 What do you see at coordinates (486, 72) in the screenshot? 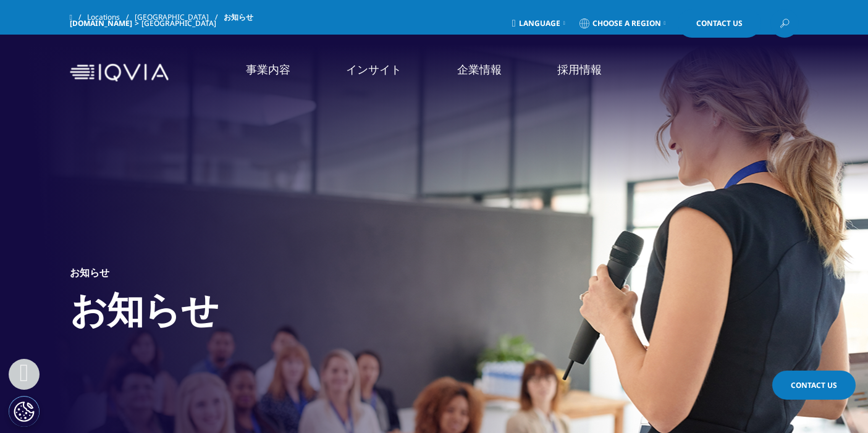
I see `nav: Primary` at bounding box center [486, 72].